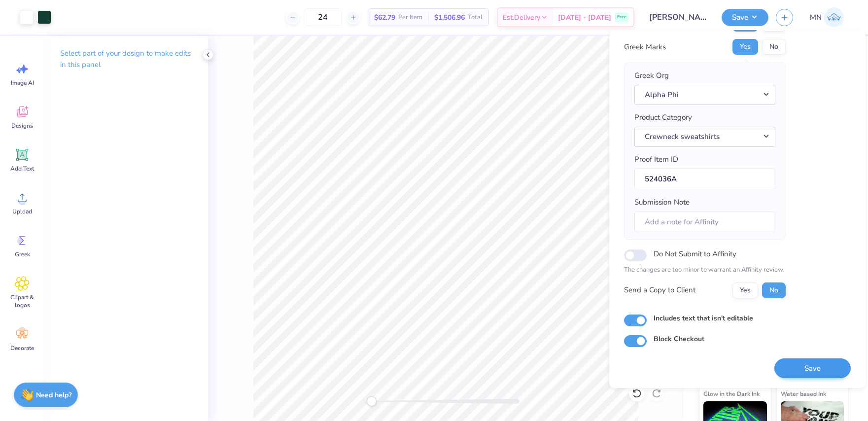 Image resolution: width=868 pixels, height=421 pixels. Describe the element at coordinates (816, 17) in the screenshot. I see `span: MN` at that location.